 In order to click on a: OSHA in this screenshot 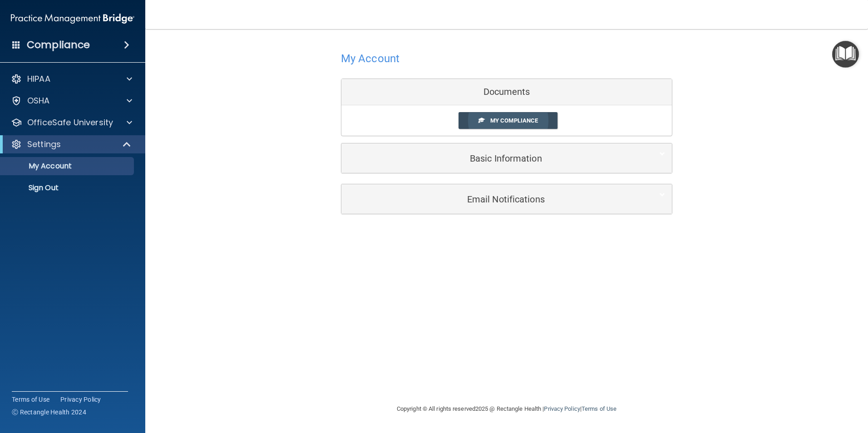, I will do `click(71, 101)`.